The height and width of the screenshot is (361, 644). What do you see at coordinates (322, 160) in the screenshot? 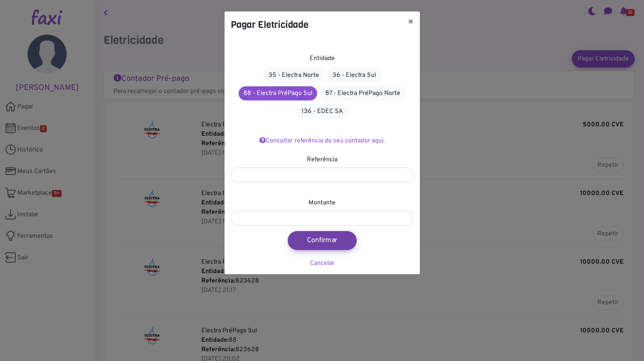
I see `label: Referência` at bounding box center [322, 160].